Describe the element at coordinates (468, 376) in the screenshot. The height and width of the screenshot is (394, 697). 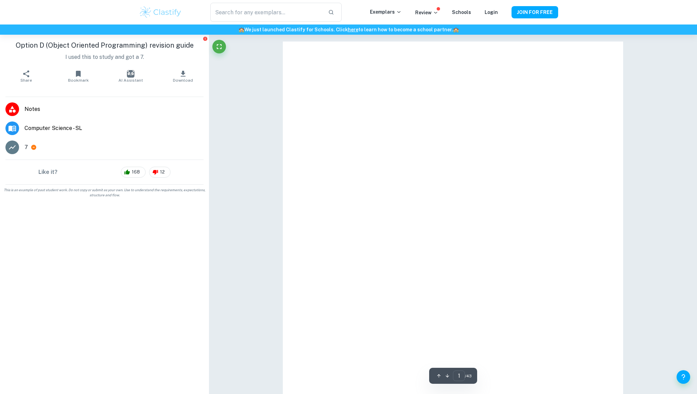
I see `span: / 43` at that location.